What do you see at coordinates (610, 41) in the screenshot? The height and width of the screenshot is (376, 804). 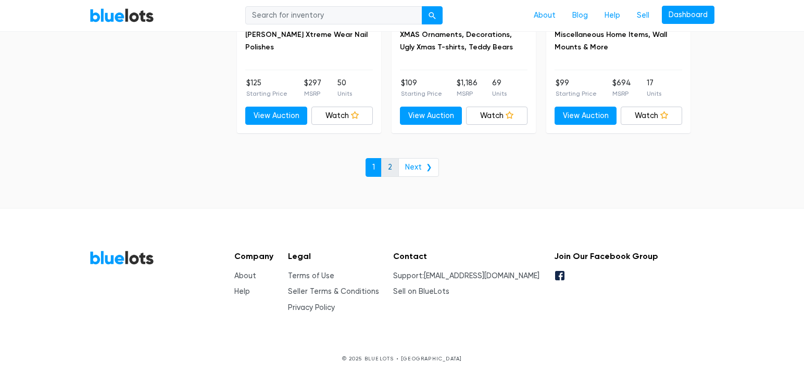 I see `a: Miscellaneous Home Items, Wall Mounts & More` at bounding box center [610, 41].